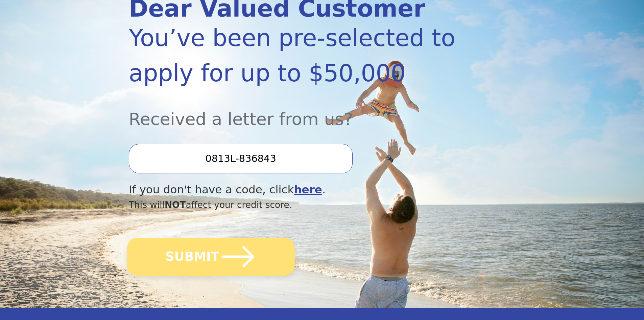 The width and height of the screenshot is (644, 320). I want to click on b: here, so click(308, 190).